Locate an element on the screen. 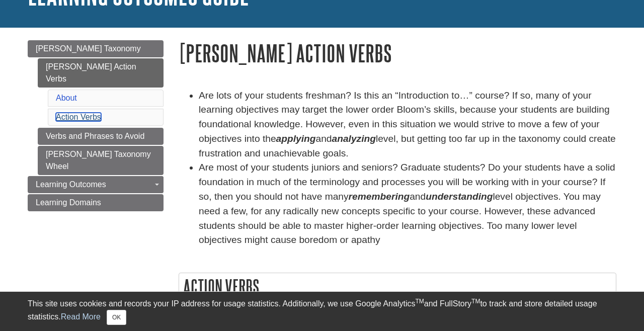  a: Verbs and Phrases to Avoid is located at coordinates (101, 136).